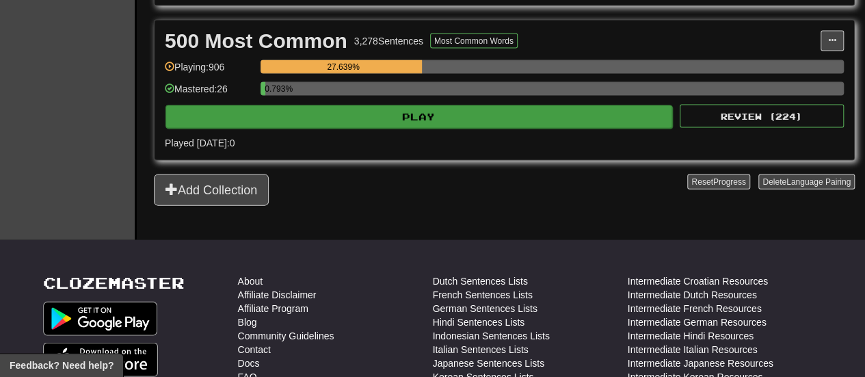 This screenshot has height=377, width=865. Describe the element at coordinates (209, 93) in the screenshot. I see `div: Mastered: 26` at that location.